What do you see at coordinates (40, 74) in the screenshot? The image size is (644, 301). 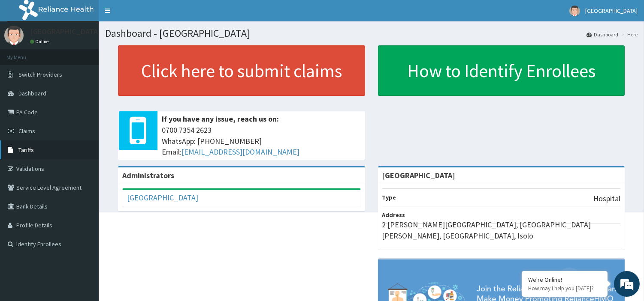 I see `span: Switch Providers` at bounding box center [40, 74].